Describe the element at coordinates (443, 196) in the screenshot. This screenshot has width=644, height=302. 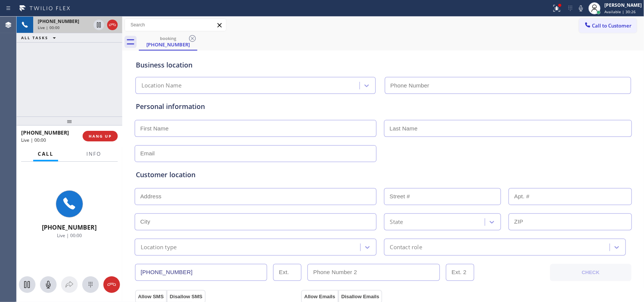
I see `input: Street #` at that location.